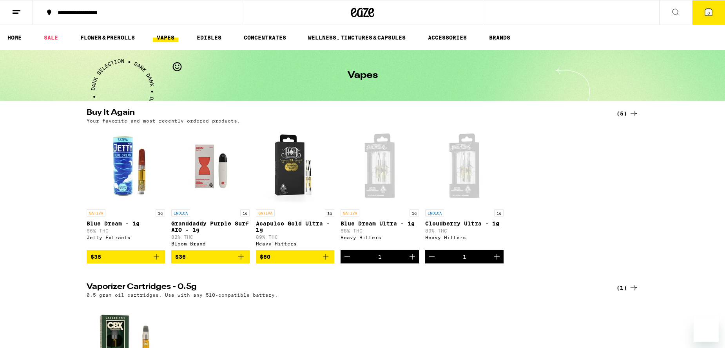 The width and height of the screenshot is (725, 348). Describe the element at coordinates (343, 114) in the screenshot. I see `h2: Buy It Again` at that location.